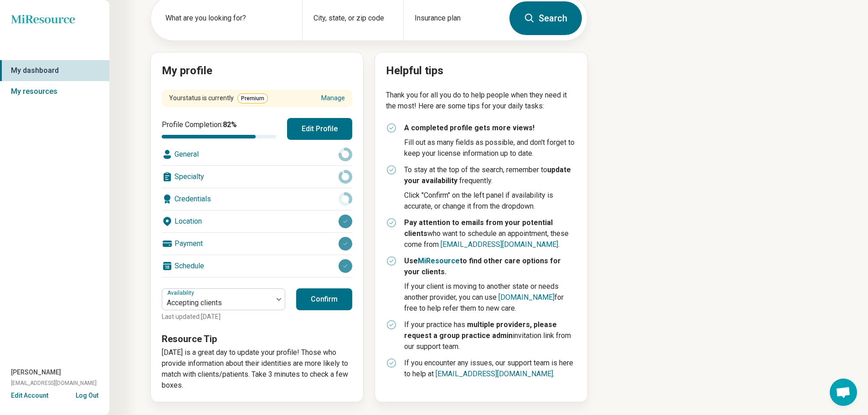  What do you see at coordinates (479, 228) in the screenshot?
I see `strong: Pay attention to emails from your potential clients` at bounding box center [479, 228].